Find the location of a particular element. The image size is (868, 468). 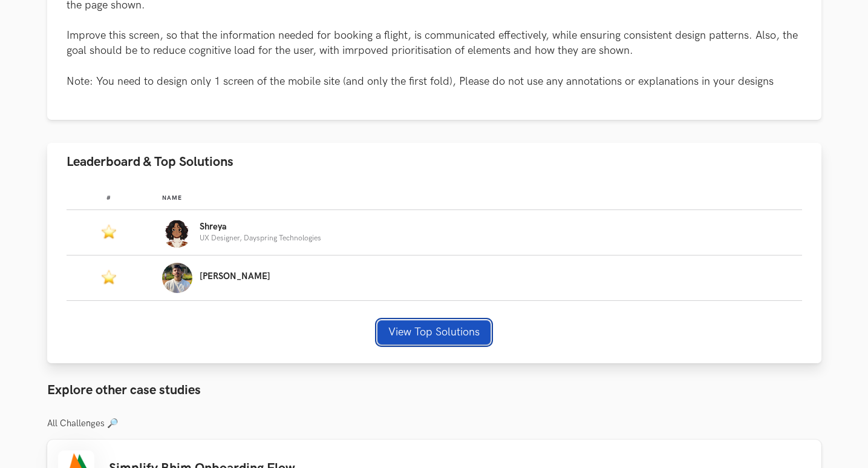

span: Name is located at coordinates (172, 198).